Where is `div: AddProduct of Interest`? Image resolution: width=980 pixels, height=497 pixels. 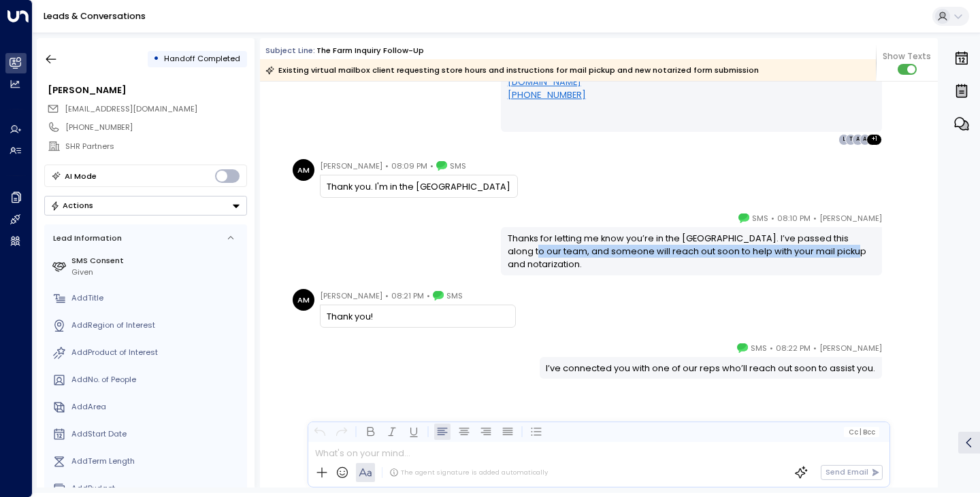
div: AddProduct of Interest is located at coordinates (156, 352).